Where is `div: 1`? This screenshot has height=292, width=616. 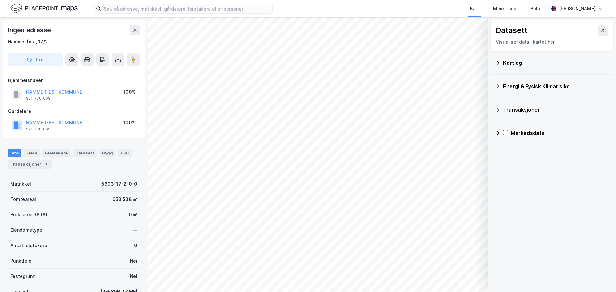 div: 1 is located at coordinates (46, 164).